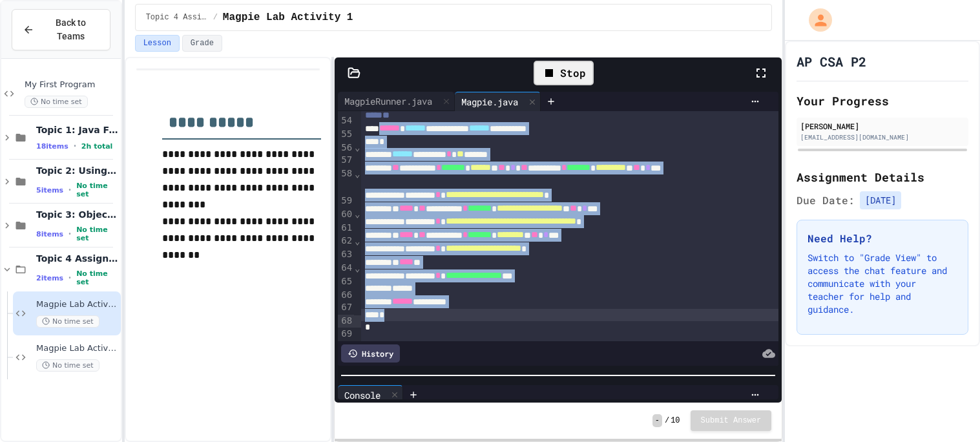  I want to click on div: 66, so click(345, 295).